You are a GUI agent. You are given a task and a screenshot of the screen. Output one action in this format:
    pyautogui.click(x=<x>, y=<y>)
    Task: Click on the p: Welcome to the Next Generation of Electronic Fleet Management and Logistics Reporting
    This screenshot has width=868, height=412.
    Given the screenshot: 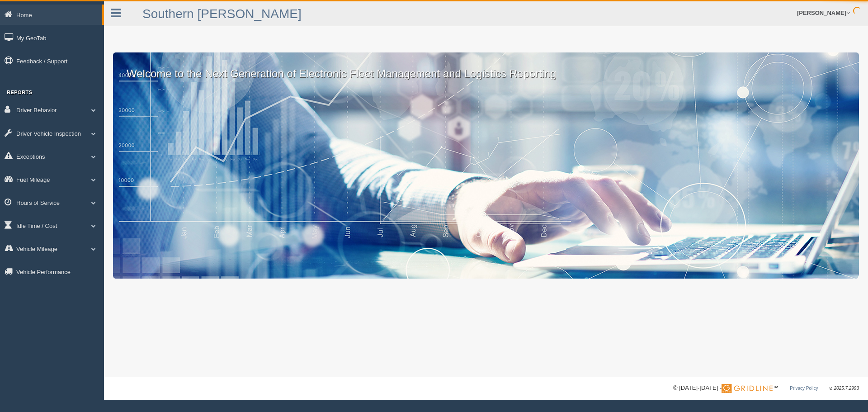 What is the action you would take?
    pyautogui.click(x=486, y=67)
    